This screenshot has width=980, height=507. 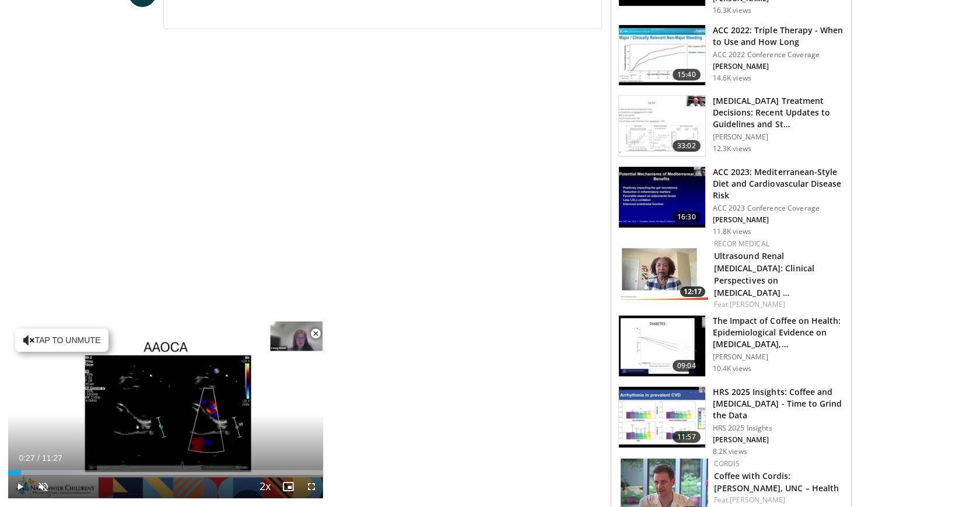 I want to click on div: Progress Bar, so click(x=166, y=473).